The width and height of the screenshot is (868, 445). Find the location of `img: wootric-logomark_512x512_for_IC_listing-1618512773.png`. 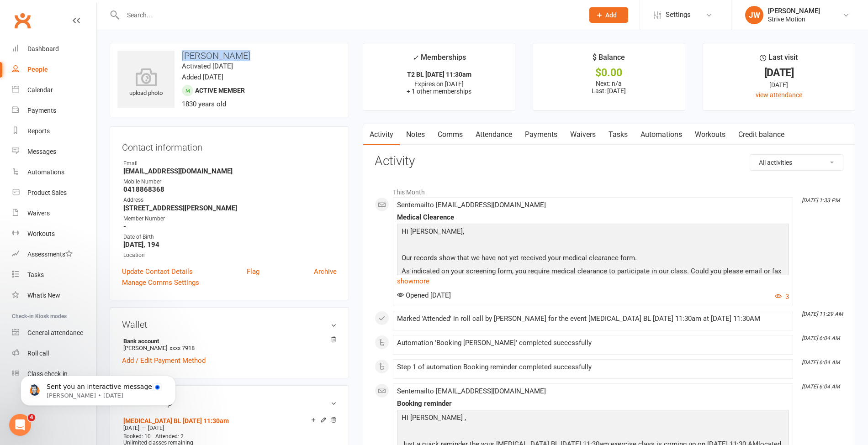

img: wootric-logomark_512x512_for_IC_listing-1618512773.png is located at coordinates (150, 31).